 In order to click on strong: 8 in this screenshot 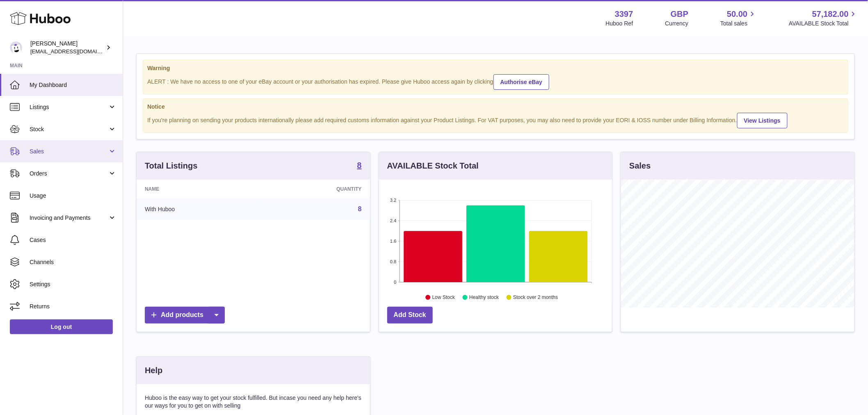, I will do `click(360, 165)`.